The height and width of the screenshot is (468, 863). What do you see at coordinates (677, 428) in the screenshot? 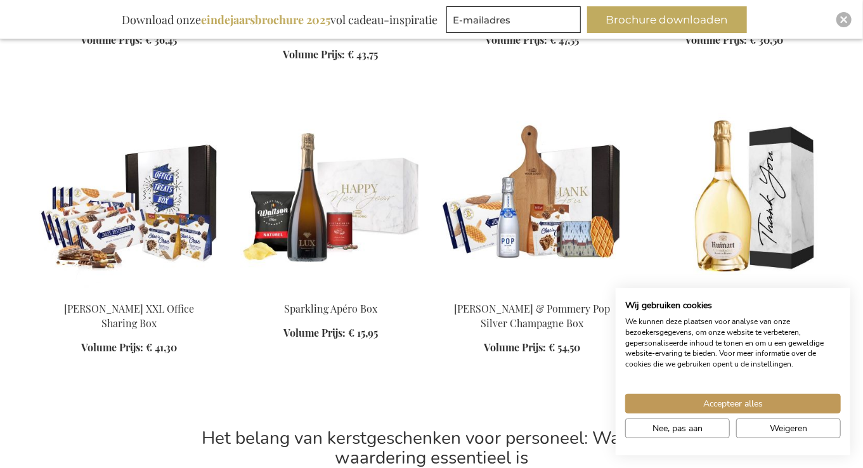
I see `button: Pas cookie voorkeuren aan` at bounding box center [677, 428].